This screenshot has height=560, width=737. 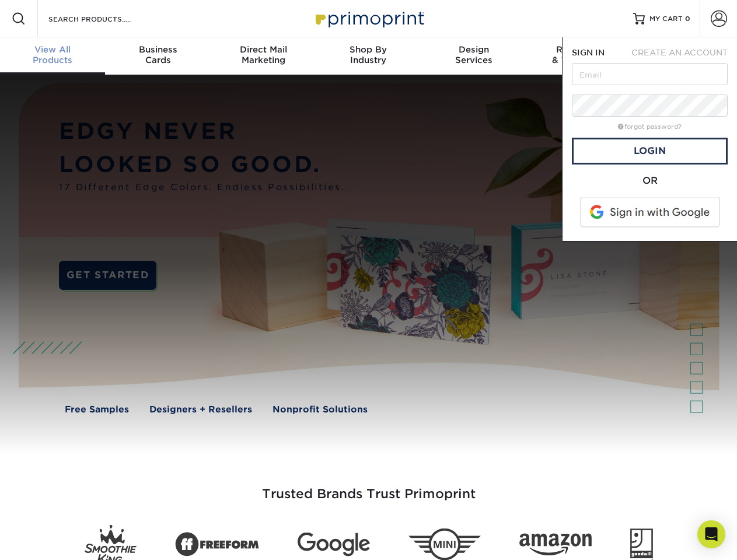 I want to click on img: Amazon, so click(x=555, y=545).